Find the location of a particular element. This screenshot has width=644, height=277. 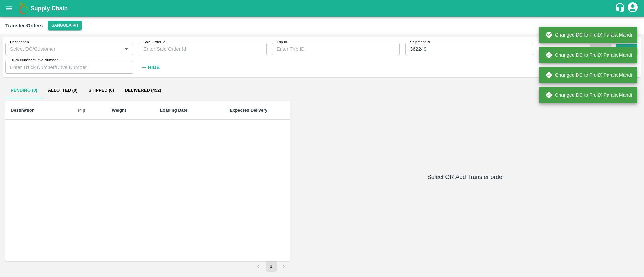

nav: pagination navigation is located at coordinates (271, 266).